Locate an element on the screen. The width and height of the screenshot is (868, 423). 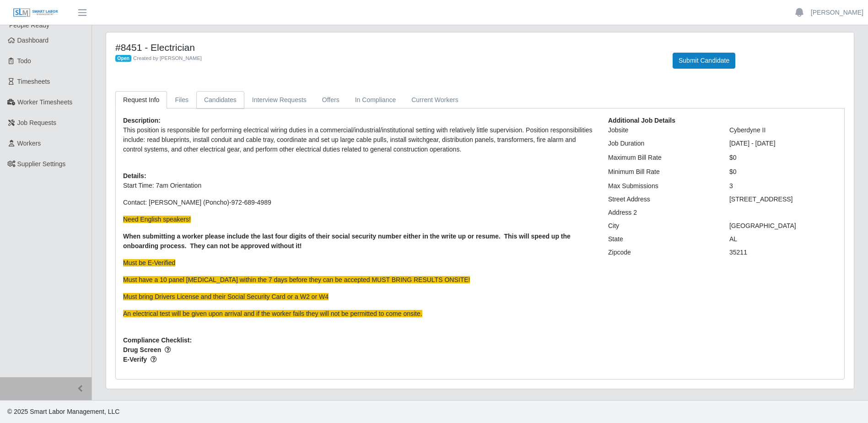
span: Worker Timesheets is located at coordinates (45, 102).